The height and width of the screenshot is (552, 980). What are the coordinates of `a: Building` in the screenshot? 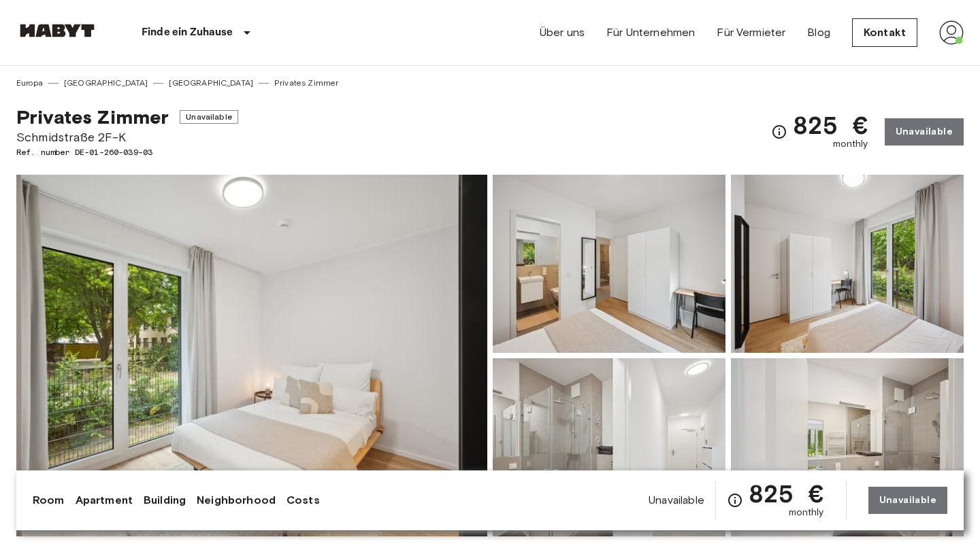 It's located at (164, 500).